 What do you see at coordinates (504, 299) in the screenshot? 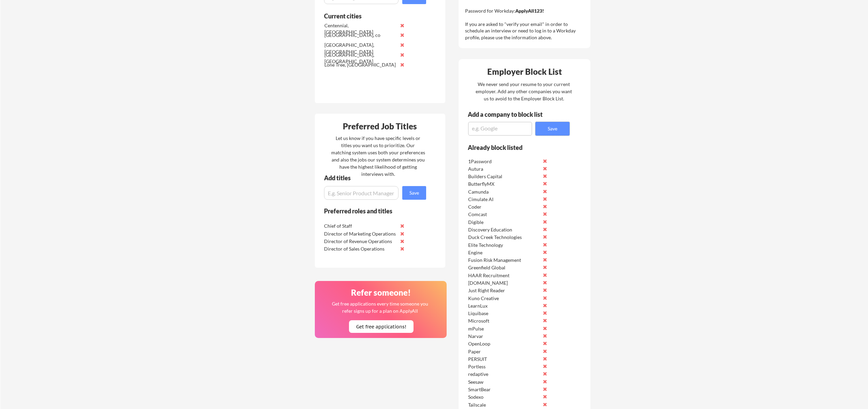
I see `div: Kuno Creative` at bounding box center [504, 299].